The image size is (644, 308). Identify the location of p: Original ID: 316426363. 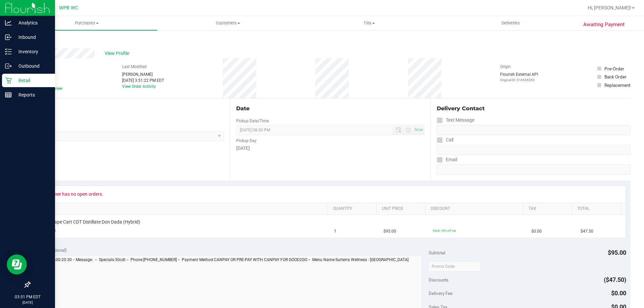
(519, 80).